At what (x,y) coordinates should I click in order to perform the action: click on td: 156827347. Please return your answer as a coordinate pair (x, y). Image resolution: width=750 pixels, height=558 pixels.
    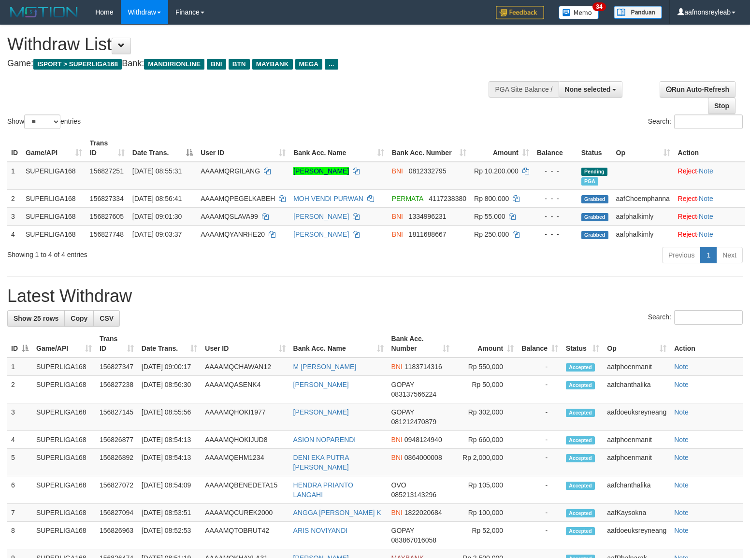
    Looking at the image, I should click on (117, 367).